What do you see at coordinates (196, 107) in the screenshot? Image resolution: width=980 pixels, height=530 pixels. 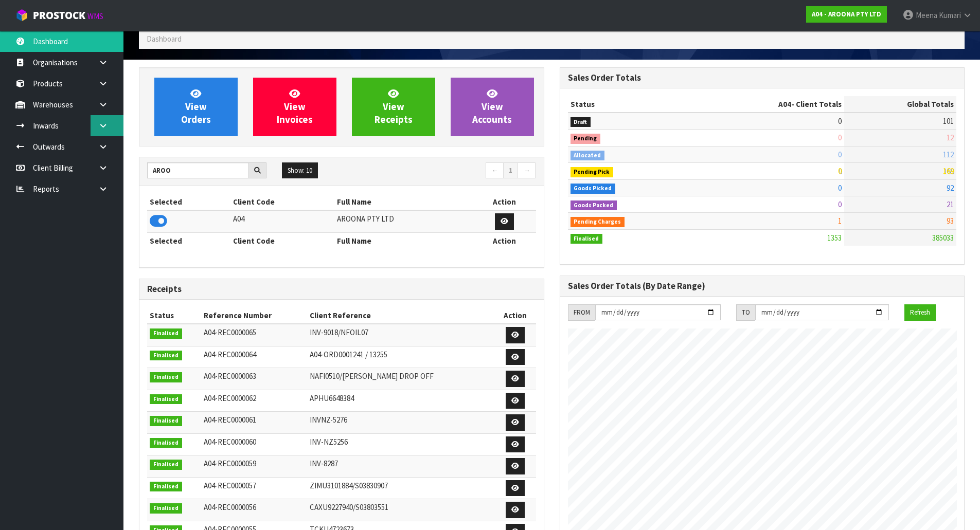 I see `span: View Orders` at bounding box center [196, 107].